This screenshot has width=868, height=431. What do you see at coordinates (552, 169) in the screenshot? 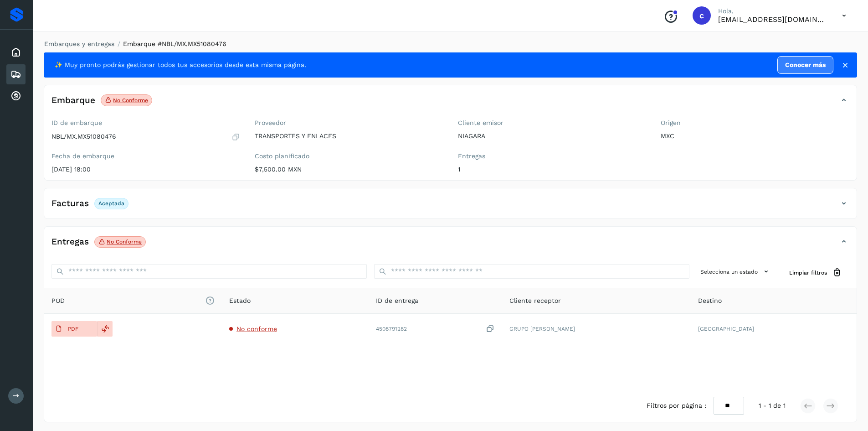
I see `p: 1` at bounding box center [552, 169].